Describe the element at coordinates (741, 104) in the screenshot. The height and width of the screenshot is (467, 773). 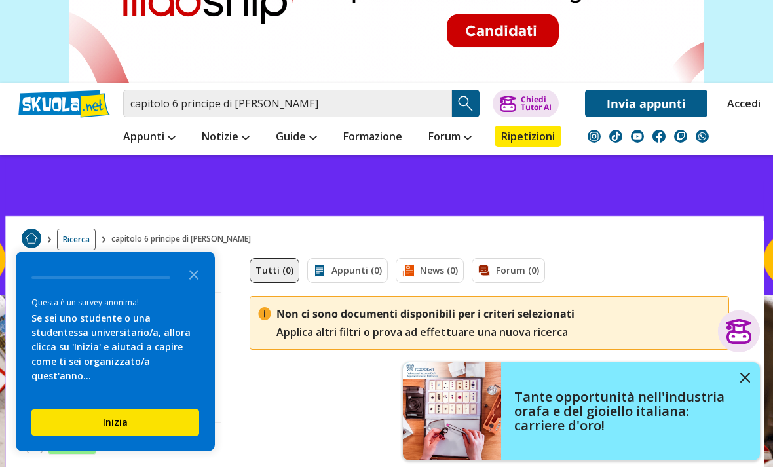
I see `a: Accedi` at that location.